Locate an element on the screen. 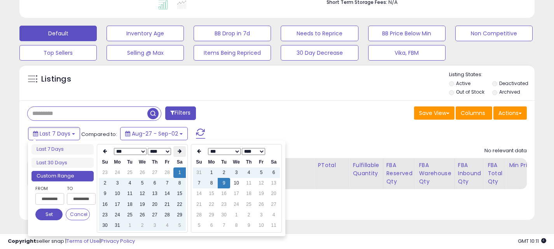  div: seller snap | | is located at coordinates (71, 242).